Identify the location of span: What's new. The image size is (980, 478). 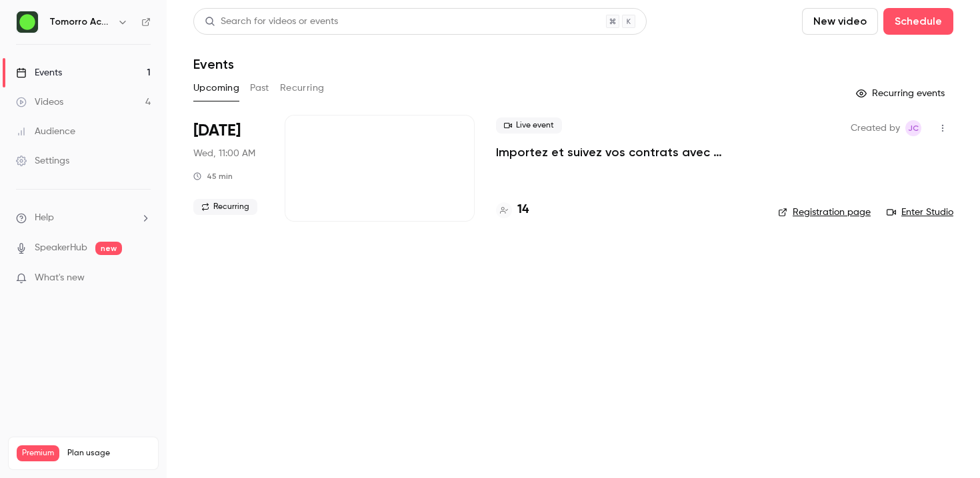
(59, 278).